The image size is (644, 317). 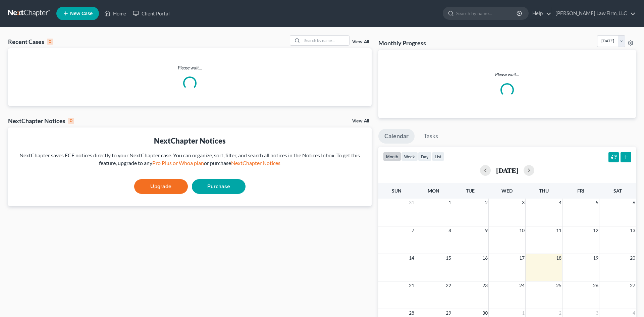 What do you see at coordinates (595, 258) in the screenshot?
I see `span: 19` at bounding box center [595, 258].